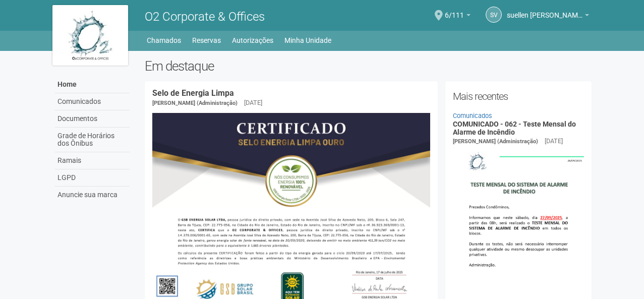  Describe the element at coordinates (454, 11) in the screenshot. I see `span: 6/111` at that location.